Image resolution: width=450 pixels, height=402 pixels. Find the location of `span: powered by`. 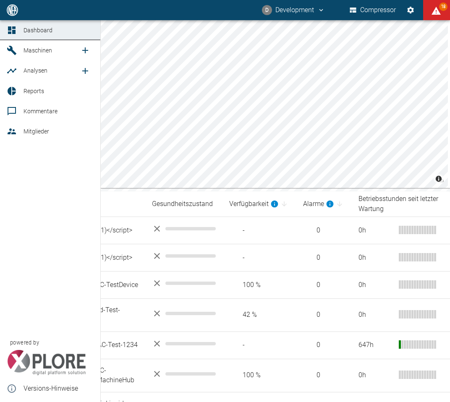

span: powered by is located at coordinates (24, 342).